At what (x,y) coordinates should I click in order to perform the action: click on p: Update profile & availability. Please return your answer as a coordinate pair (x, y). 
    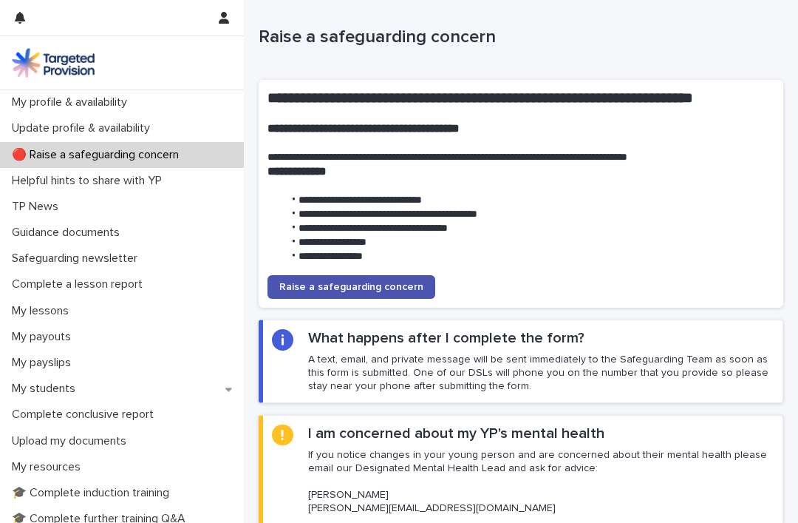
    Looking at the image, I should click on (84, 128).